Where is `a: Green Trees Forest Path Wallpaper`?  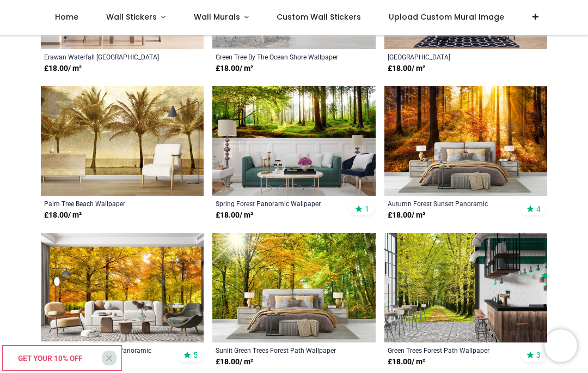
a: Green Trees Forest Path Wallpaper is located at coordinates (450, 350).